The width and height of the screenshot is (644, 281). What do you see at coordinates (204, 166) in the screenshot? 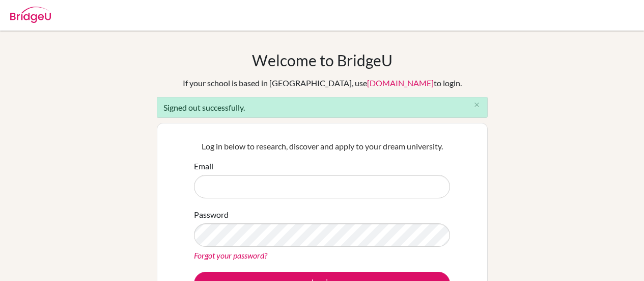
I see `label: Email` at bounding box center [204, 166].